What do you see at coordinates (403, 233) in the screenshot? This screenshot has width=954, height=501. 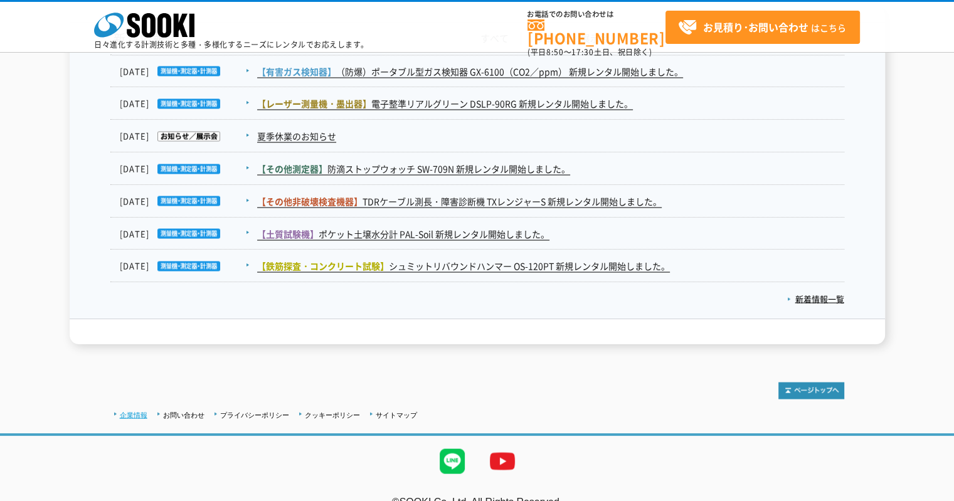 I see `a: 【土質試験機】ポケット土壌水分計 PAL-Soil 新規レンタル開始しました。` at bounding box center [403, 233].